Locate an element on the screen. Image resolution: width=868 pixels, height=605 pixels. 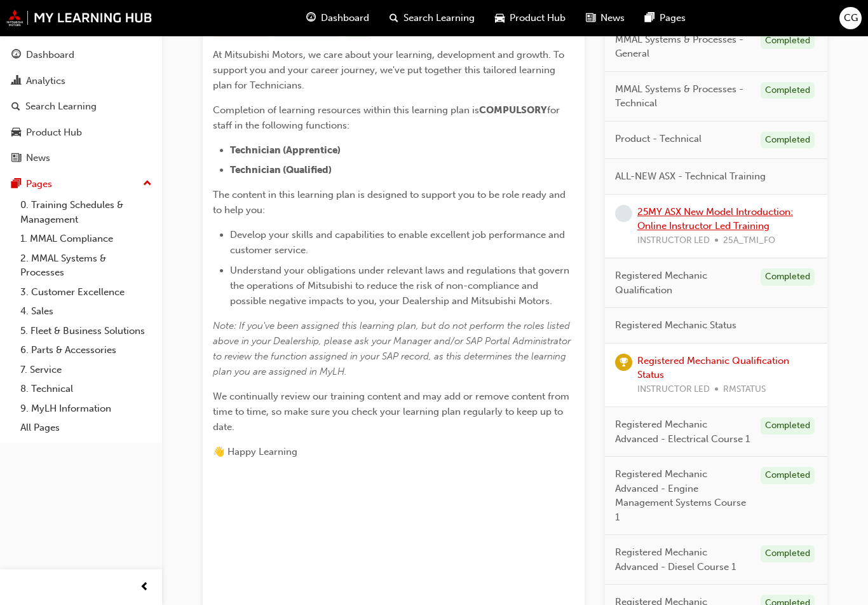
span: Registered Mechanic Advanced - Electrical Course 1 is located at coordinates (683, 431).